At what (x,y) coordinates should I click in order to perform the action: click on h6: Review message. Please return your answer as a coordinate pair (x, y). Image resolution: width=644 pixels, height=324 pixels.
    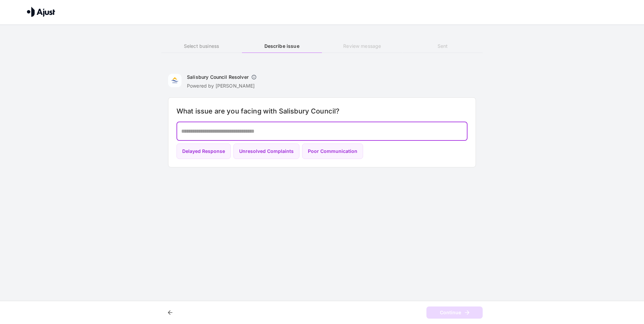
    Looking at the image, I should click on (362, 46).